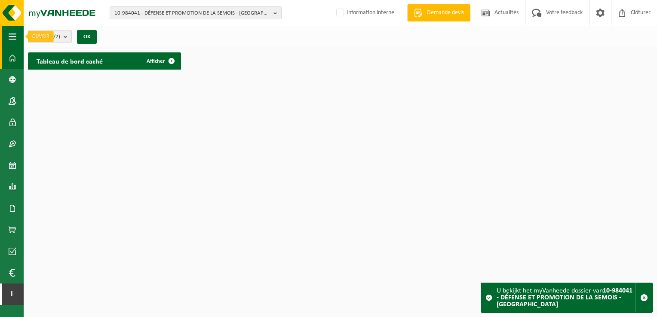 The height and width of the screenshot is (317, 657). Describe the element at coordinates (156, 61) in the screenshot. I see `span: Afficher` at that location.